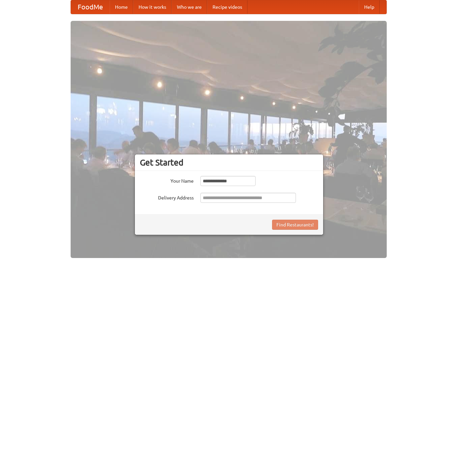  Describe the element at coordinates (152, 7) in the screenshot. I see `a: How it works` at that location.